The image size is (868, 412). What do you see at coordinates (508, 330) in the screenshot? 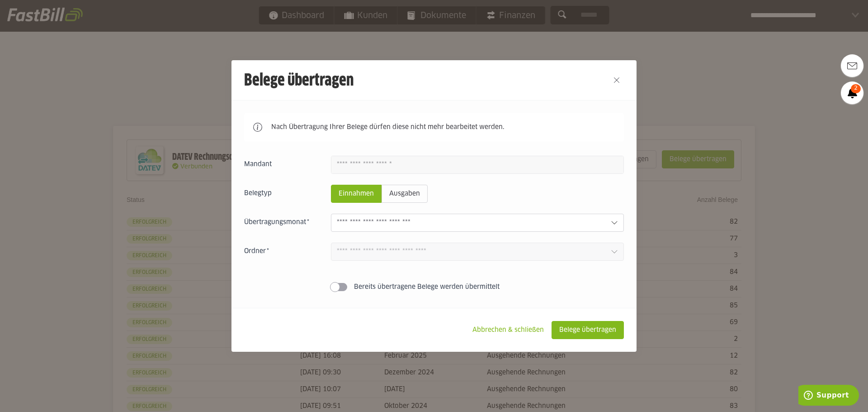
I see `sl-button: Abbrechen & schließen` at bounding box center [508, 330].